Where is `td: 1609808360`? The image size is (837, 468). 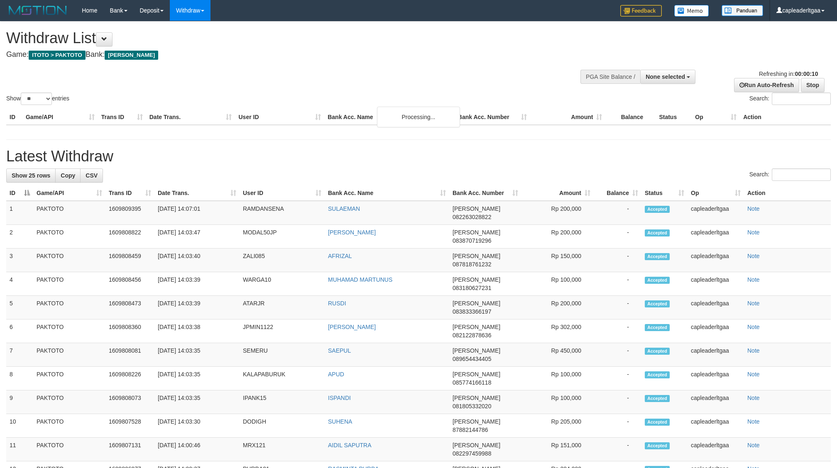
td: 1609808360 is located at coordinates (130, 331).